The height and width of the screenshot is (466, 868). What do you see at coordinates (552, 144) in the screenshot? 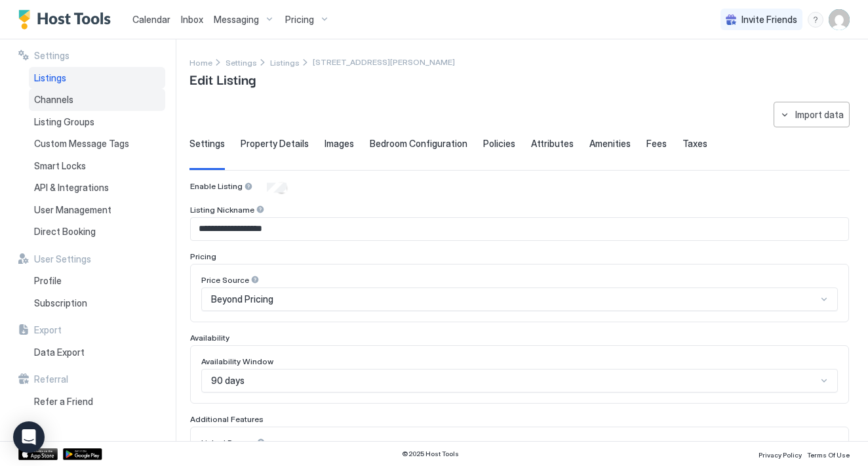
I see `span: Attributes` at bounding box center [552, 144].